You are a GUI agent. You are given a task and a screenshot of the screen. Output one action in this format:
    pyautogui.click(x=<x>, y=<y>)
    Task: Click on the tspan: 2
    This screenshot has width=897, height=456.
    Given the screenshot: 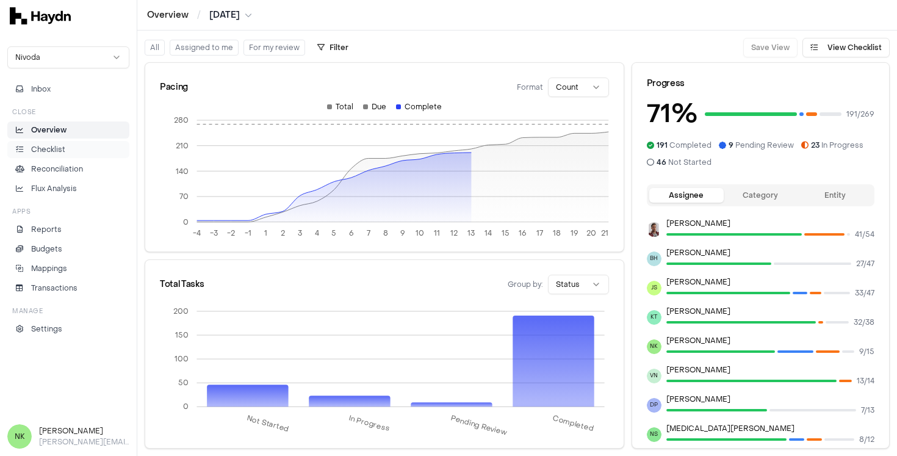 What is the action you would take?
    pyautogui.click(x=283, y=233)
    